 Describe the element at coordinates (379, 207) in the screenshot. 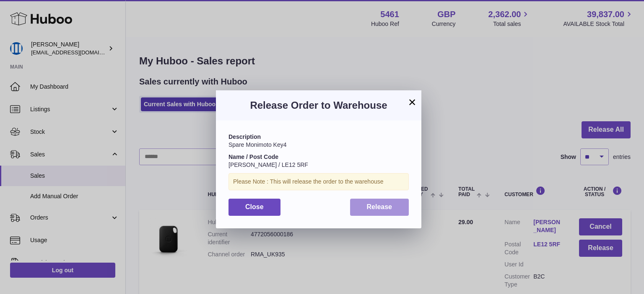

I see `button: Release` at that location.